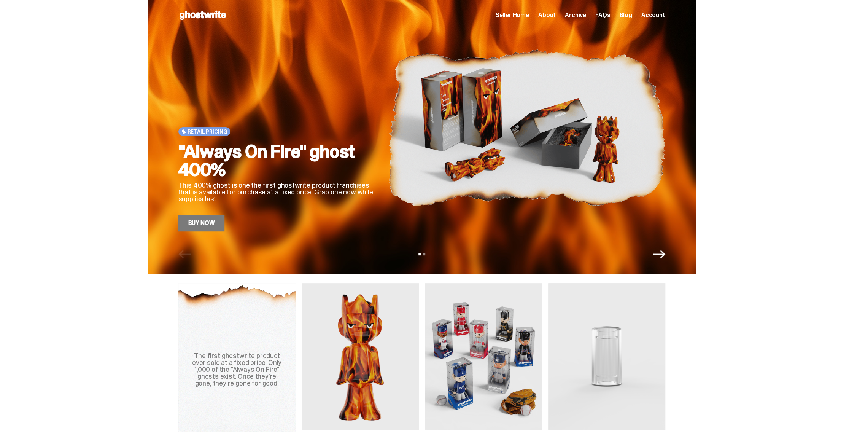 The image size is (849, 432). Describe the element at coordinates (603, 15) in the screenshot. I see `a: FAQs` at that location.